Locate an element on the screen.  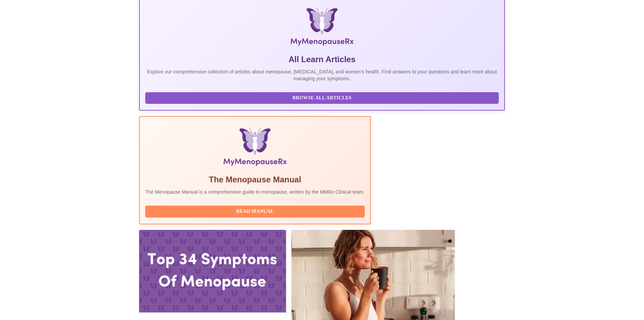
a: Browse All Articles is located at coordinates (323, 97).